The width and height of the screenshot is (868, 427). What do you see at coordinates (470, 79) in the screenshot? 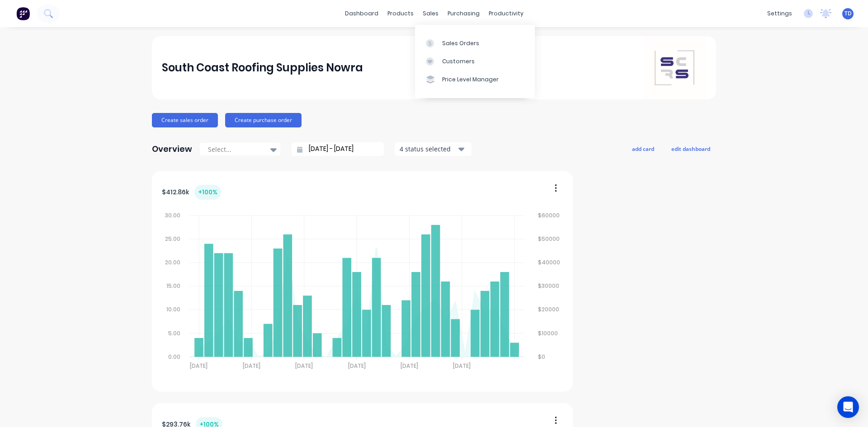
I see `div: Price Level Manager` at bounding box center [470, 79].